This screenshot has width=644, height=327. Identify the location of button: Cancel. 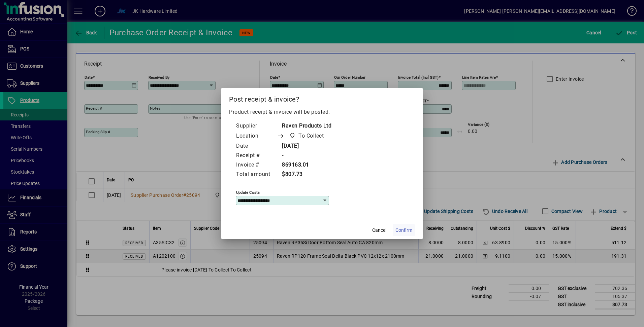
(379, 230).